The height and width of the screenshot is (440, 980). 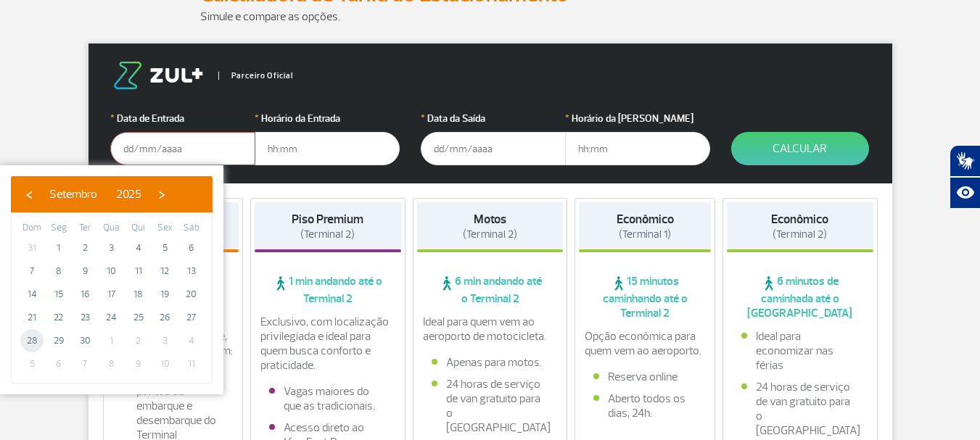 What do you see at coordinates (164, 318) in the screenshot?
I see `span: 26` at bounding box center [164, 318].